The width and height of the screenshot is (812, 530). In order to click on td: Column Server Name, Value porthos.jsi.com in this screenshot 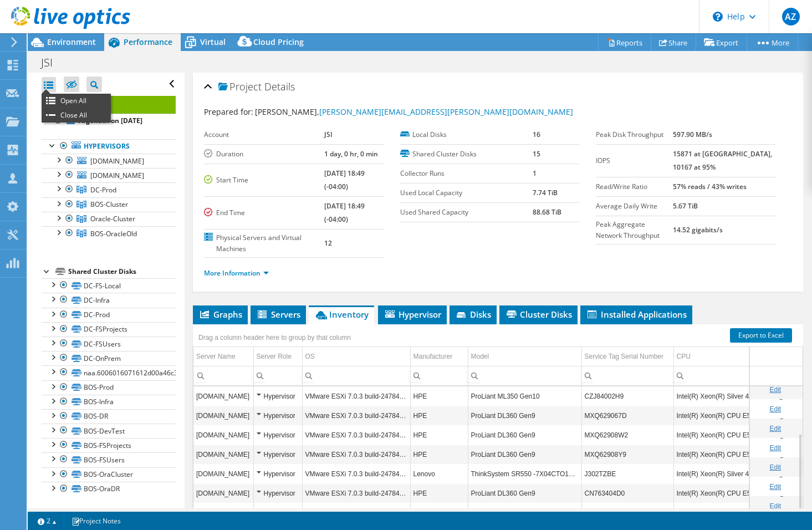, I will do `click(224, 493)`.